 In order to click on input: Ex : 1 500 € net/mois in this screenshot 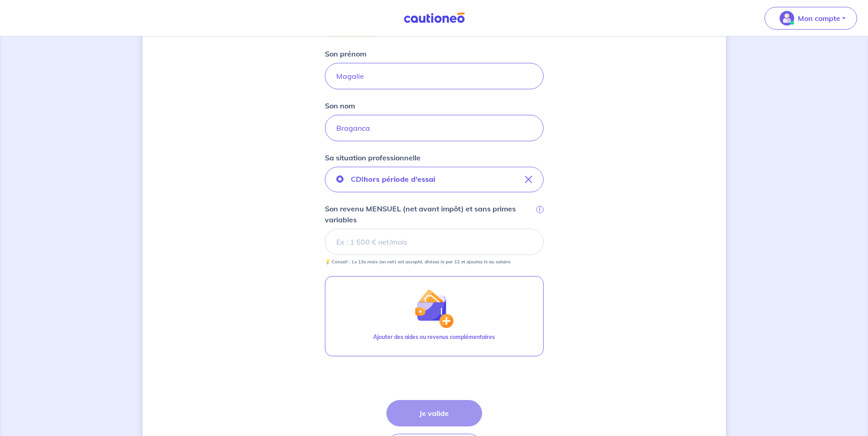, I will do `click(434, 242)`.